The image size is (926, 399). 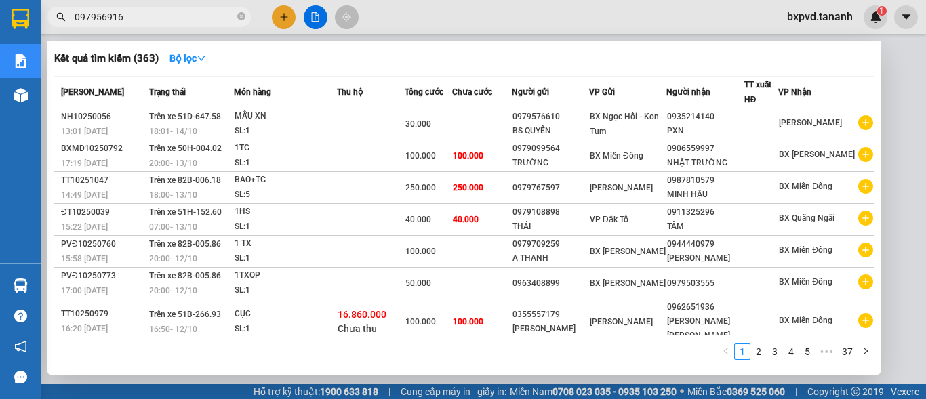 I want to click on a: 37, so click(x=848, y=352).